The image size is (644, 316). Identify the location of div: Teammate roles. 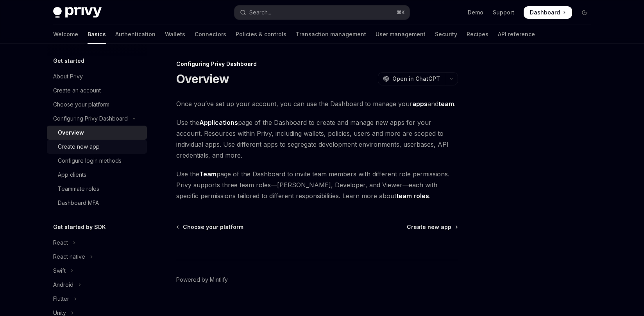
(78, 189).